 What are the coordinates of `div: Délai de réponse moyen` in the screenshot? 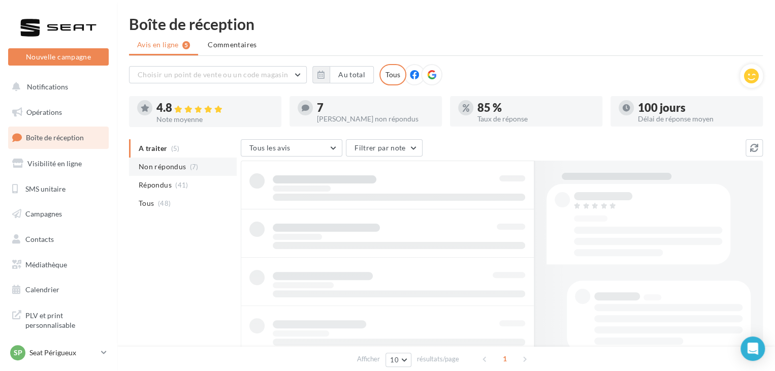 It's located at (696, 119).